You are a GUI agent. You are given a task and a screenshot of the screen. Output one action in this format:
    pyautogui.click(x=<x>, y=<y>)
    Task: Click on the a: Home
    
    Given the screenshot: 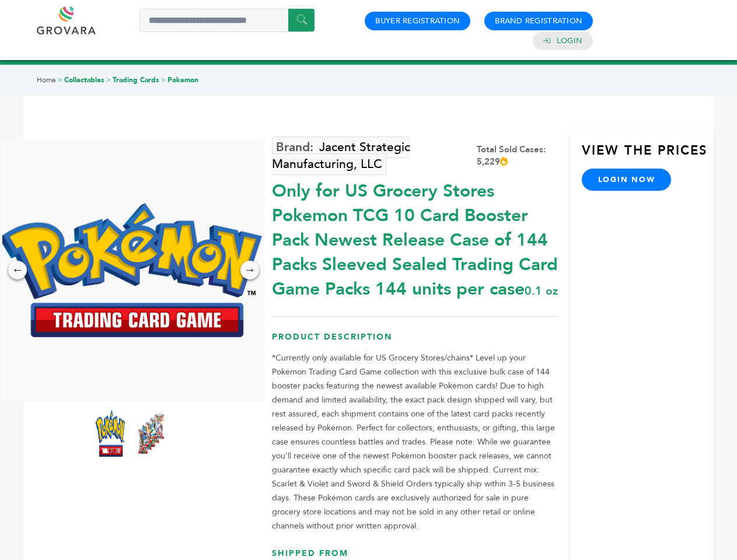 What is the action you would take?
    pyautogui.click(x=46, y=80)
    